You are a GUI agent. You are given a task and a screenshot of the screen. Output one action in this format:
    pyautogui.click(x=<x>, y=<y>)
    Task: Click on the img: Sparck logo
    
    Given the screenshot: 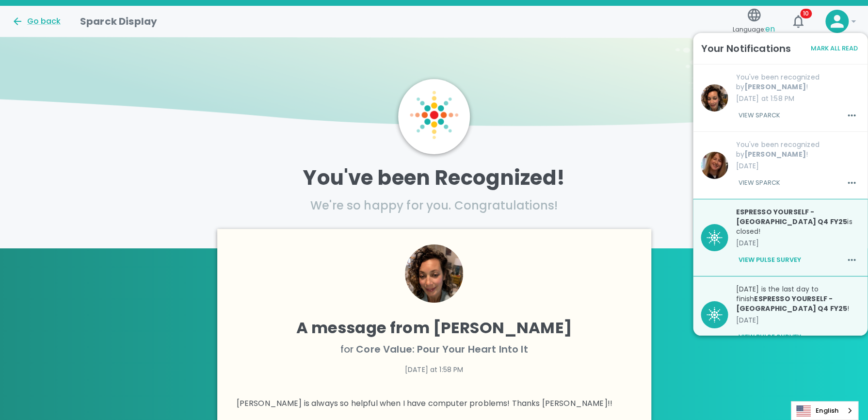 What is the action you would take?
    pyautogui.click(x=434, y=115)
    